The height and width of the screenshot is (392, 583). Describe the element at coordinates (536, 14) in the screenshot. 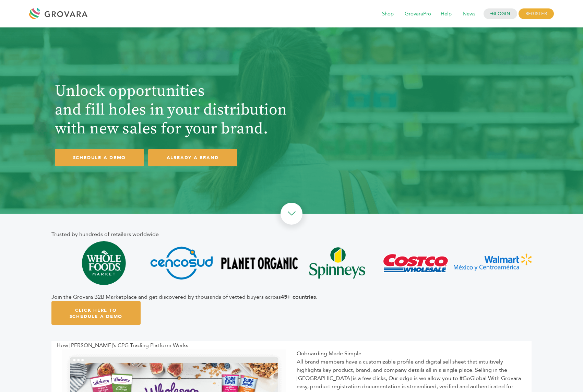

I see `span: REGISTER` at that location.